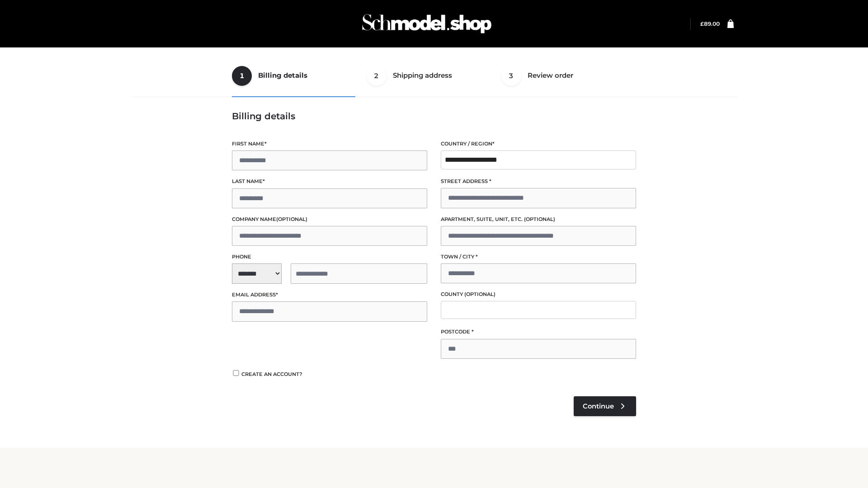 This screenshot has width=868, height=488. I want to click on span: Continue, so click(598, 406).